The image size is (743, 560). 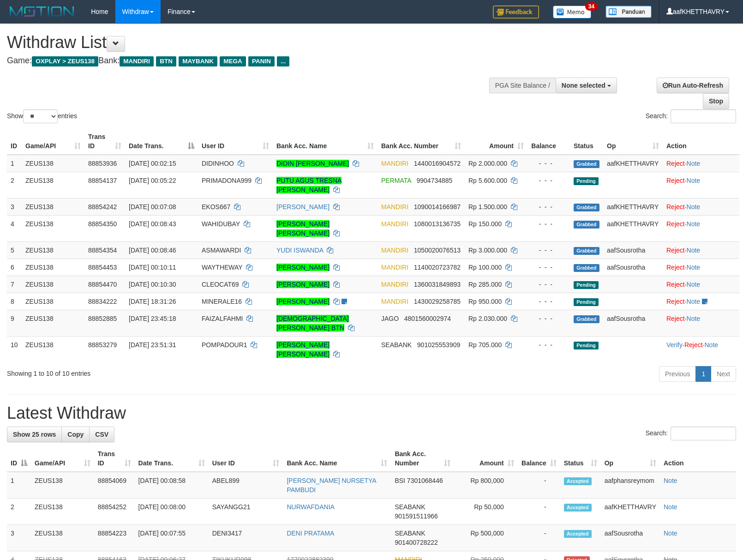 I want to click on span: Rp 950.000, so click(x=485, y=301).